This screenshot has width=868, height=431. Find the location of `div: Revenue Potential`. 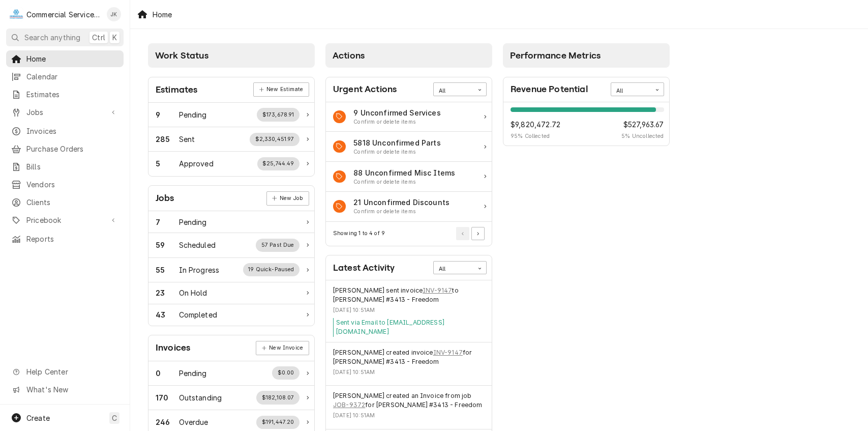

div: Revenue Potential is located at coordinates (586, 124).